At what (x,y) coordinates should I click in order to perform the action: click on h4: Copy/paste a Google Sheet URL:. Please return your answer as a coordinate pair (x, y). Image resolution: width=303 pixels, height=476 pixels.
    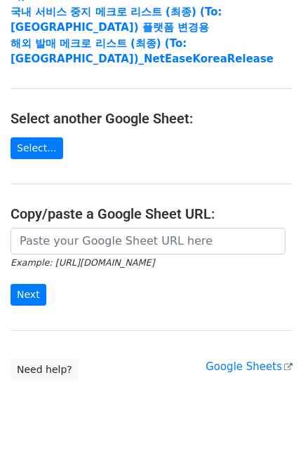
    Looking at the image, I should click on (151, 214).